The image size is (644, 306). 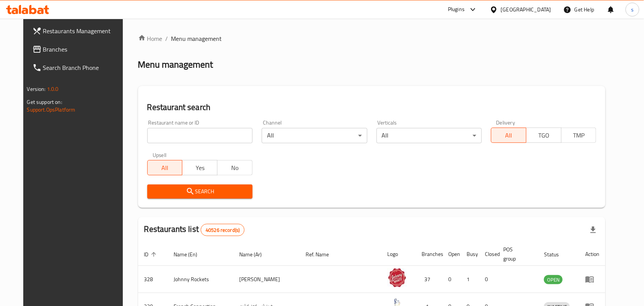 I want to click on th: Open, so click(x=452, y=254).